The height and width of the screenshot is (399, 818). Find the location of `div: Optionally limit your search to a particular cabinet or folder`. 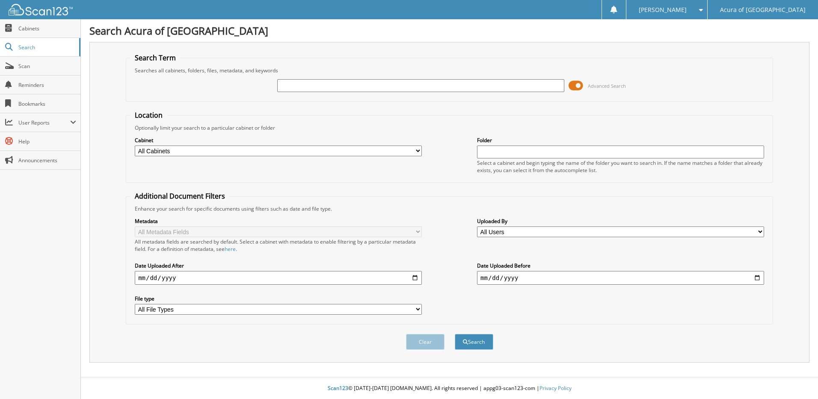

div: Optionally limit your search to a particular cabinet or folder is located at coordinates (449, 127).